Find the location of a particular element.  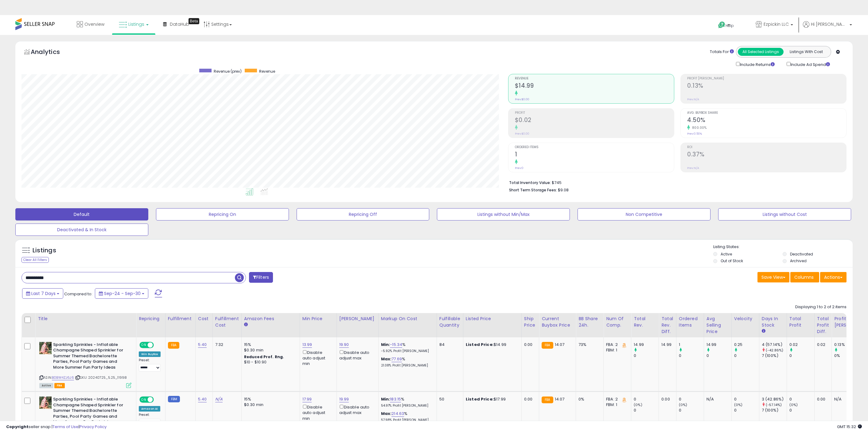

div: Days In Stock is located at coordinates (773, 322).